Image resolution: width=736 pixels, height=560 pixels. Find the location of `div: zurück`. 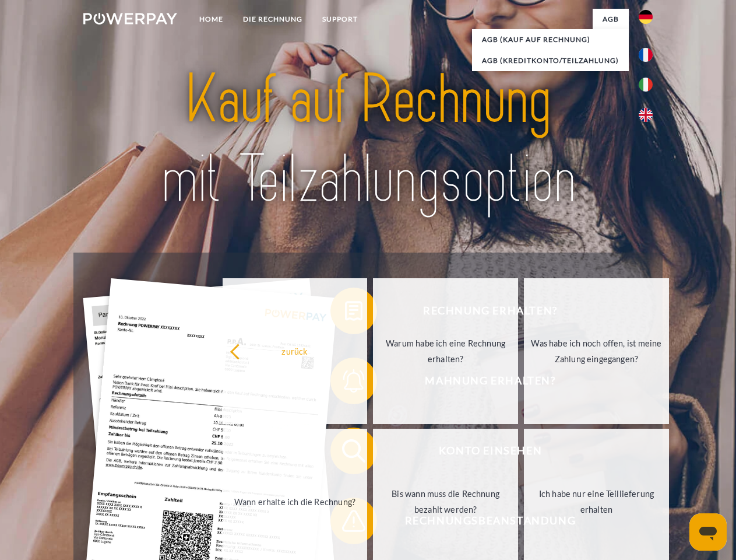

div: zurück is located at coordinates (295, 350).